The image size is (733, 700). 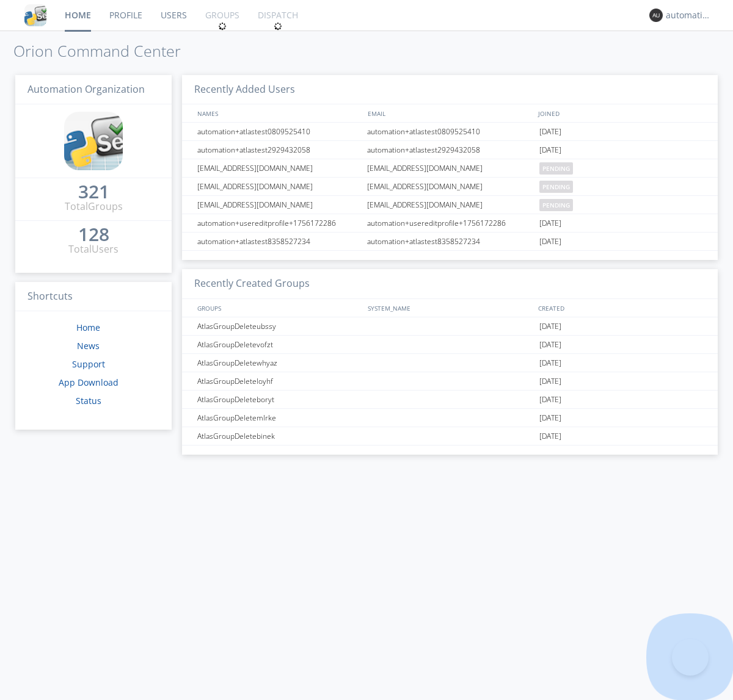 What do you see at coordinates (278, 344) in the screenshot?
I see `div: AtlasGroupDeletevofzt` at bounding box center [278, 344].